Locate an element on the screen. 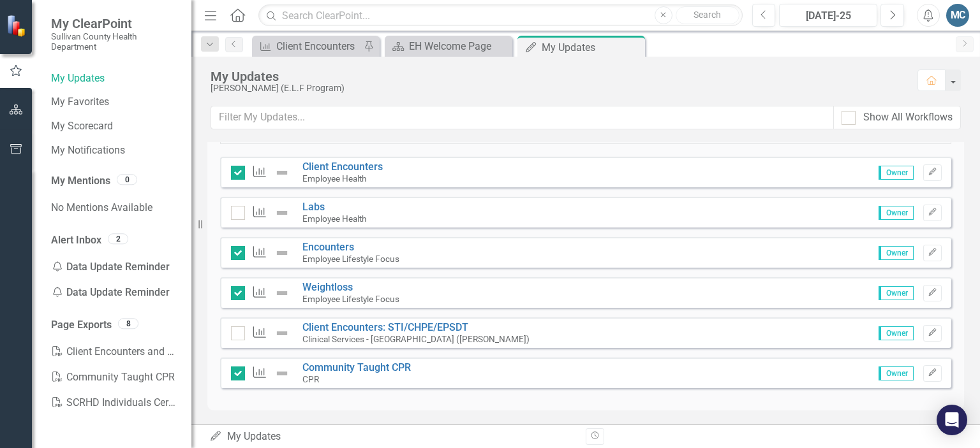 This screenshot has height=448, width=980. div: 2 is located at coordinates (118, 239).